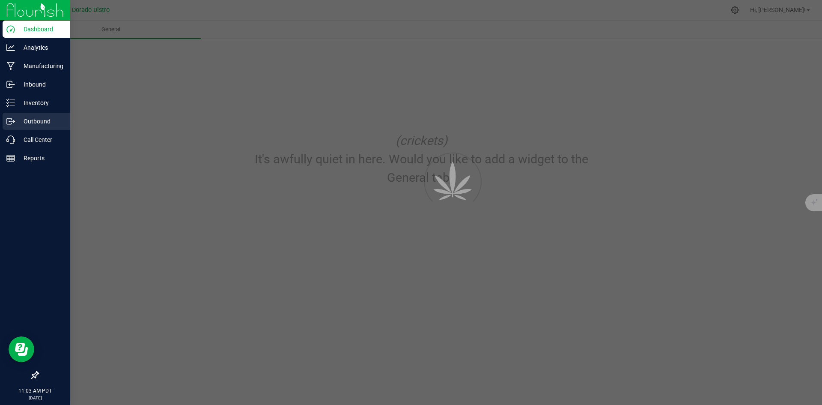 This screenshot has width=822, height=405. Describe the element at coordinates (11, 140) in the screenshot. I see `inline-svg: Call Center` at that location.